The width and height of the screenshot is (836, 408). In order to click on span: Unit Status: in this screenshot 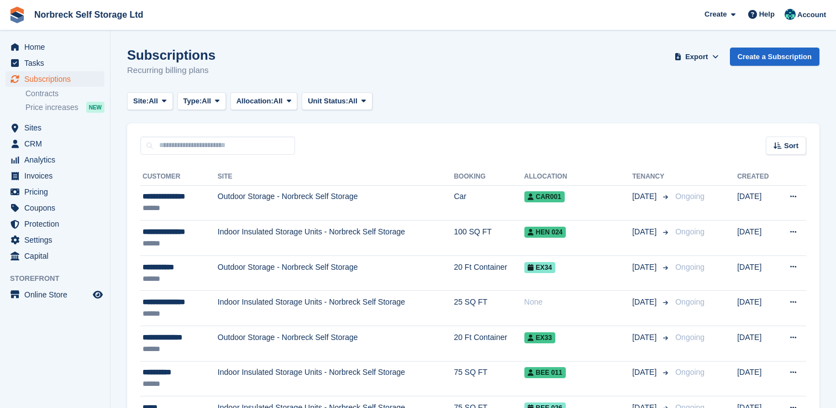, I will do `click(328, 101)`.